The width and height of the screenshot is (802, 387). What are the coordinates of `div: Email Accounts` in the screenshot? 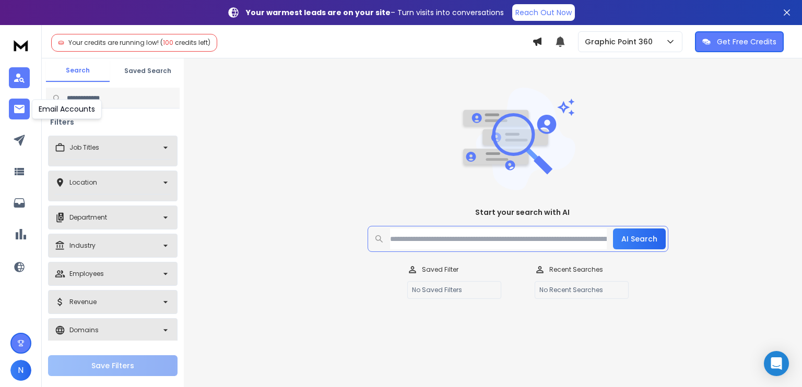 It's located at (67, 109).